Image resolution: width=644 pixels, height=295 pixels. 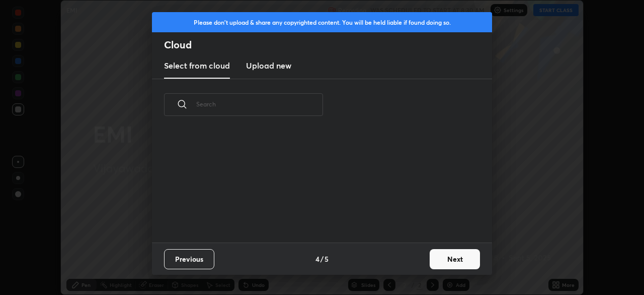 I want to click on h2: Cloud, so click(x=328, y=45).